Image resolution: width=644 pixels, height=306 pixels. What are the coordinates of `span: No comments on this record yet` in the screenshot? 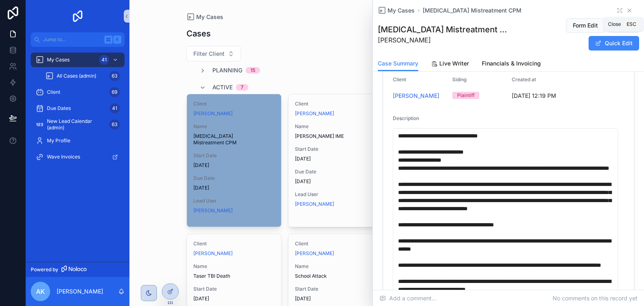 It's located at (595, 298).